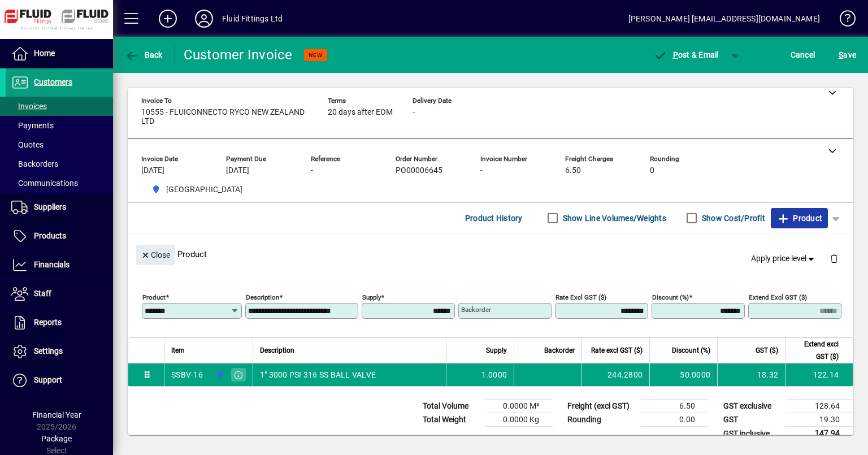  What do you see at coordinates (819, 433) in the screenshot?
I see `td: 147.94` at bounding box center [819, 433].